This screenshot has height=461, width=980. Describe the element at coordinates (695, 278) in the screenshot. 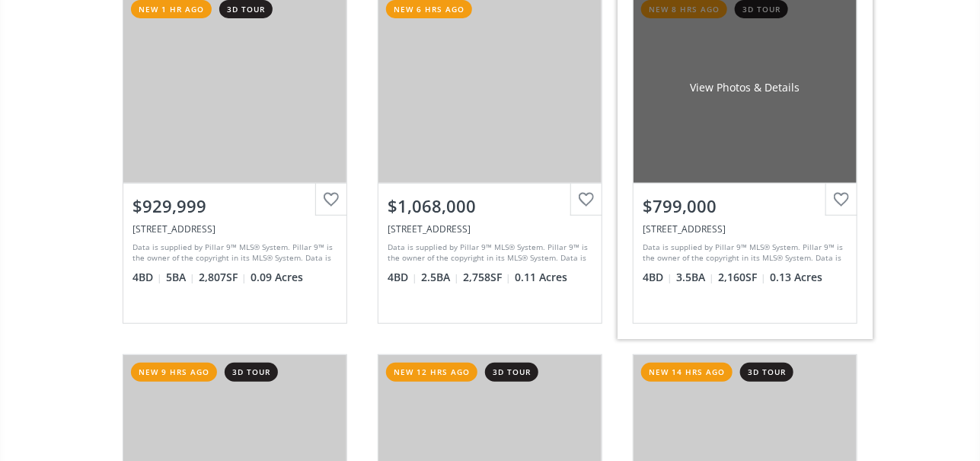

I see `span: 3.5 BA` at that location.